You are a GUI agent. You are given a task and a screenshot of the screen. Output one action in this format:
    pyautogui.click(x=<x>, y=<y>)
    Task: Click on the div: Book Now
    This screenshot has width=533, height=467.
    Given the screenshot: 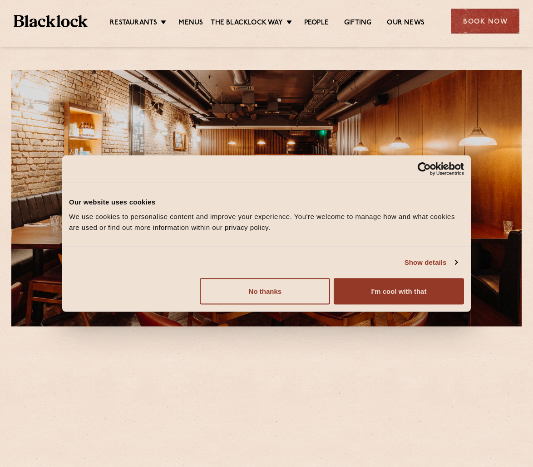 What is the action you would take?
    pyautogui.click(x=485, y=21)
    